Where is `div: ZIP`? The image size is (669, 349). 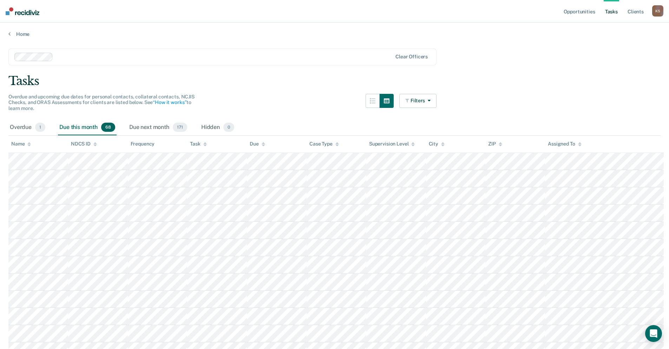 div: ZIP is located at coordinates (495, 144).